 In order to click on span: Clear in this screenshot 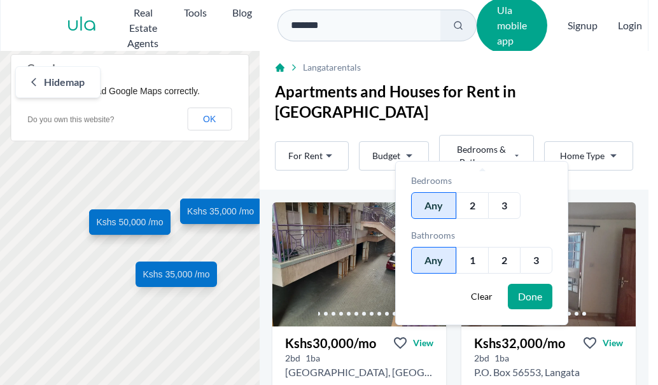, I will do `click(481, 296)`.